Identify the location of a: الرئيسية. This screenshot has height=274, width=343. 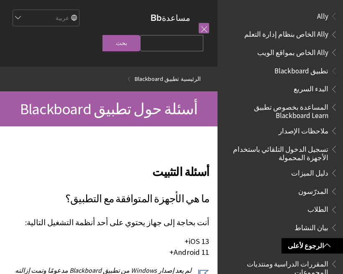
(191, 79).